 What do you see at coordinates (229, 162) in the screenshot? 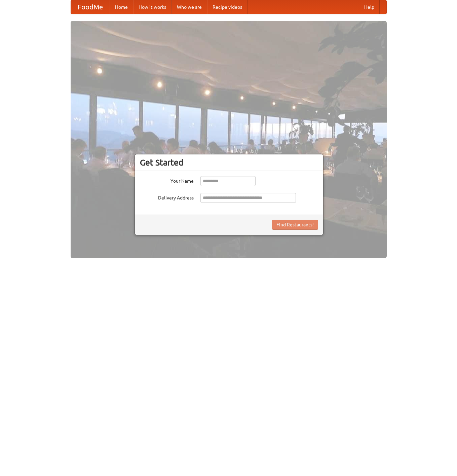
I see `h3: Get Started` at bounding box center [229, 162].